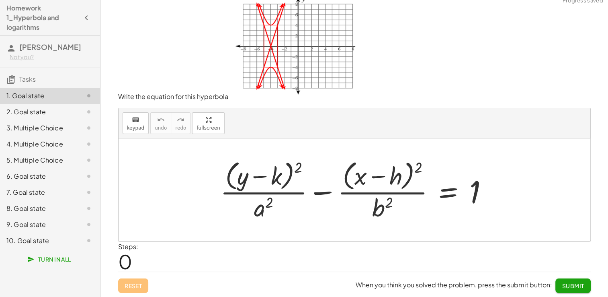  What do you see at coordinates (208, 123) in the screenshot?
I see `button: fullscreen` at bounding box center [208, 123].